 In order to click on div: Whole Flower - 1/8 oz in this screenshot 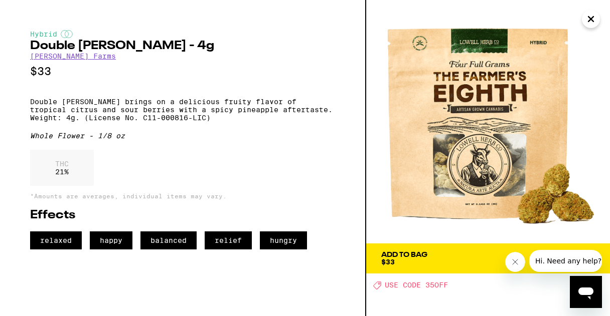, I will do `click(183, 136)`.